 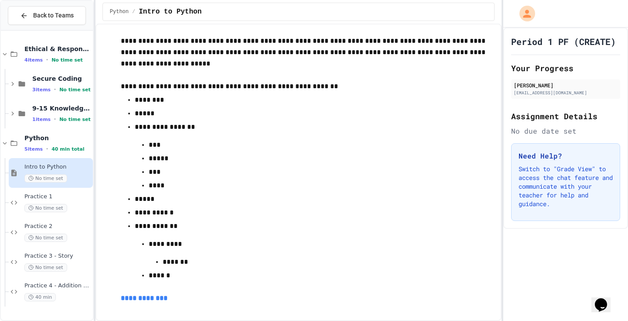 I want to click on span: 40 min total, so click(x=68, y=149).